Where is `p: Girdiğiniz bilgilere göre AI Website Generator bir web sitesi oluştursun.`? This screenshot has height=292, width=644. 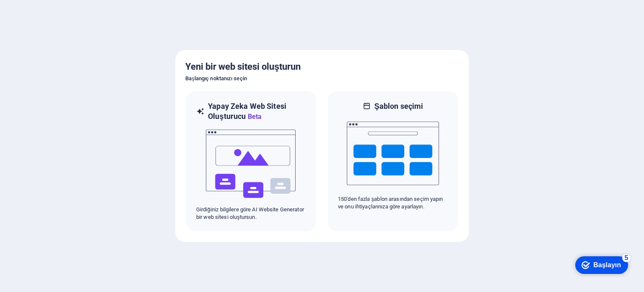
p: Girdiğiniz bilgilere göre AI Website Generator bir web sitesi oluştursun. is located at coordinates (251, 213).